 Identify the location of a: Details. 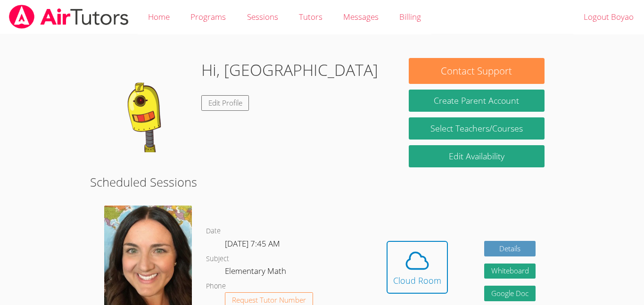
(510, 249).